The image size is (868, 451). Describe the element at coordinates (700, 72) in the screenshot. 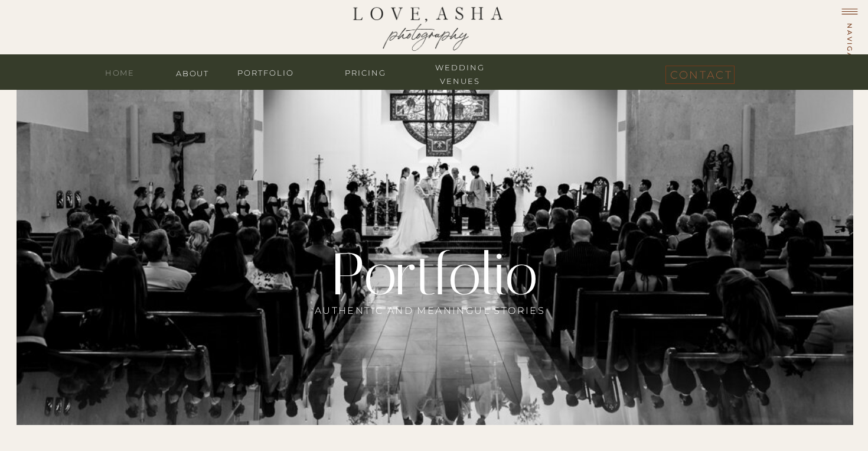

I see `a: contact` at that location.